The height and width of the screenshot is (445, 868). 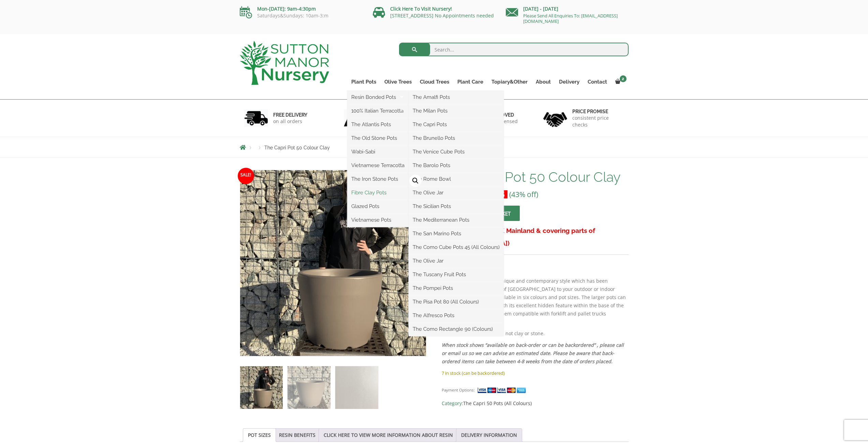 I want to click on a: Plant Pots, so click(x=364, y=82).